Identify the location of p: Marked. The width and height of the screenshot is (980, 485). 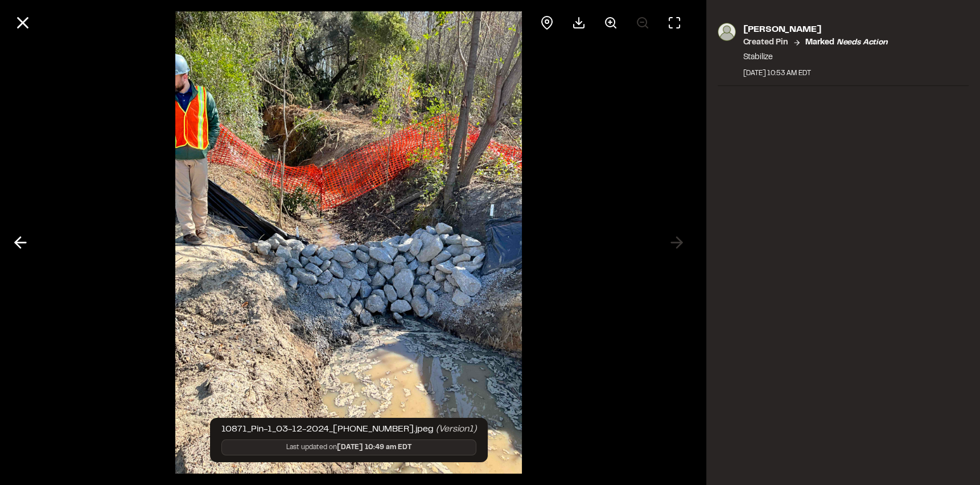
(846, 43).